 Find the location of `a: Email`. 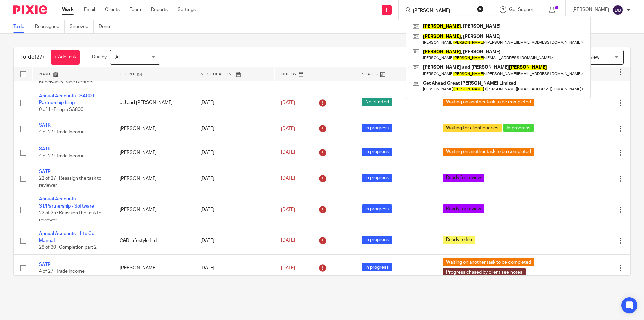

a: Email is located at coordinates (89, 10).